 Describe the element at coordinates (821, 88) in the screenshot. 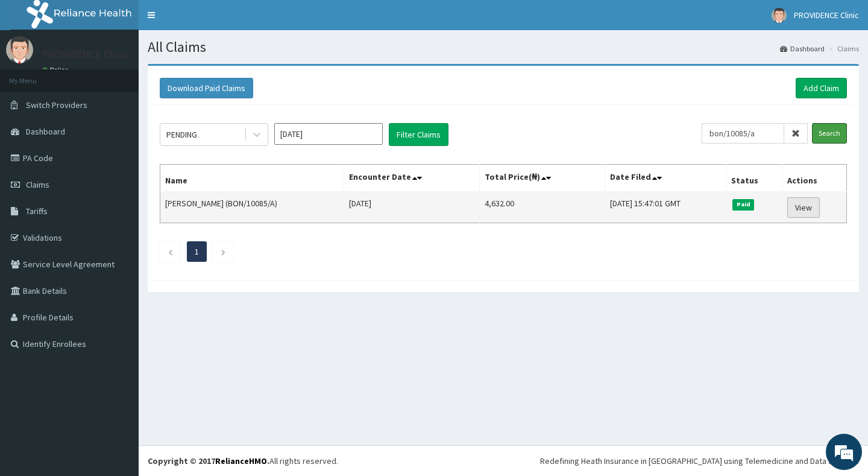

I see `a: Add Claim` at that location.